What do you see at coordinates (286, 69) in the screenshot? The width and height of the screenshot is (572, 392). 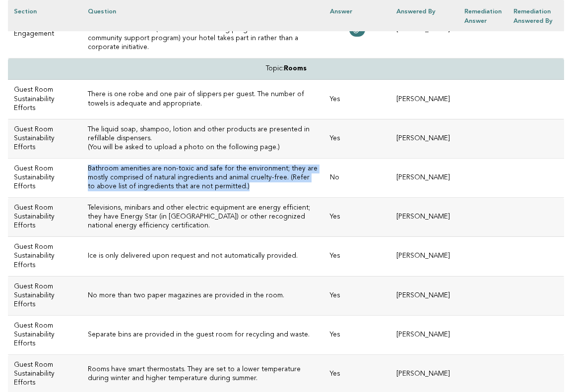 I see `td: Topic:` at bounding box center [286, 69].